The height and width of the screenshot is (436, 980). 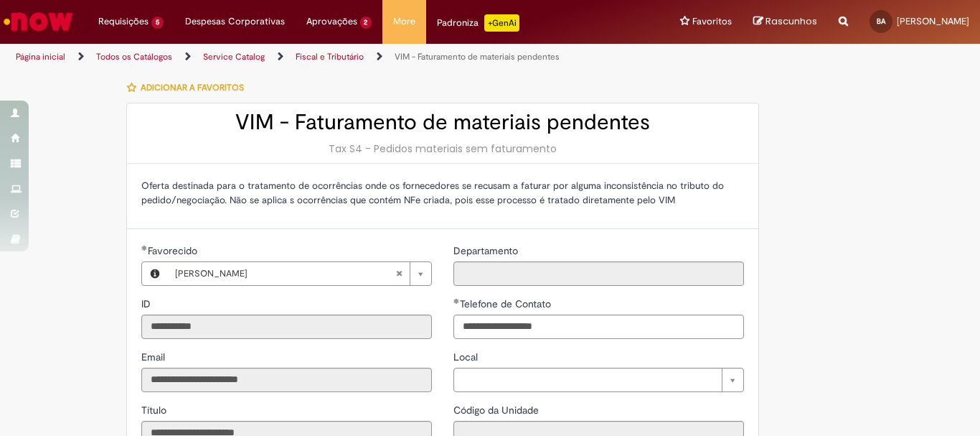 What do you see at coordinates (327, 57) in the screenshot?
I see `ul: Trilhas de página` at bounding box center [327, 57].